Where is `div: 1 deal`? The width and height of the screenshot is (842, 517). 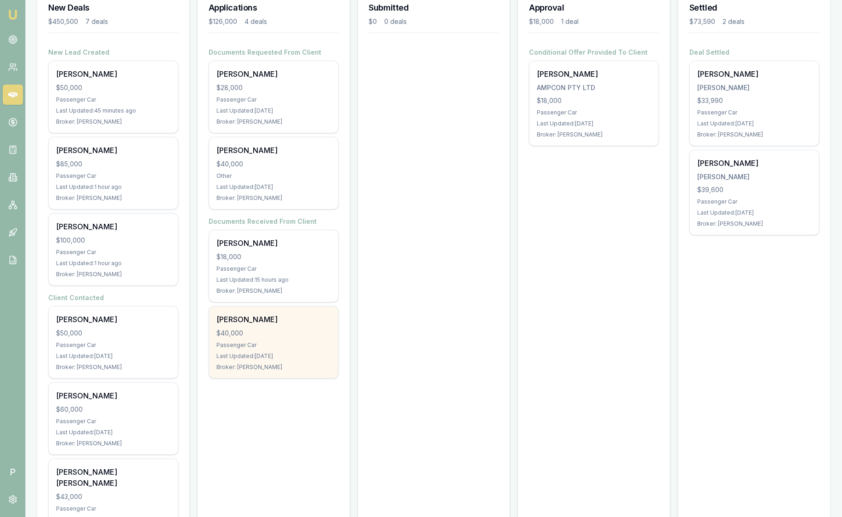 div: 1 deal is located at coordinates (570, 22).